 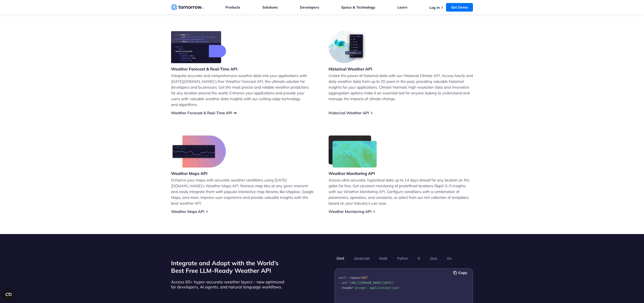 What do you see at coordinates (199, 173) in the screenshot?
I see `h3: Weather Maps API` at bounding box center [199, 173].